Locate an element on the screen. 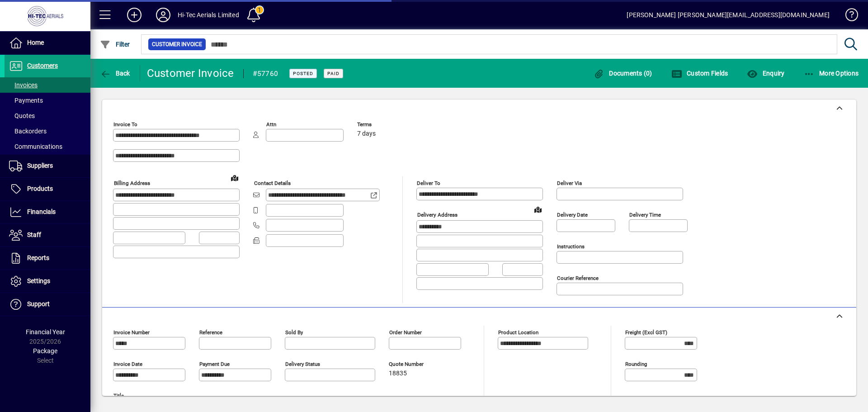 The width and height of the screenshot is (868, 412). mat-label: Invoice date is located at coordinates (128, 364).